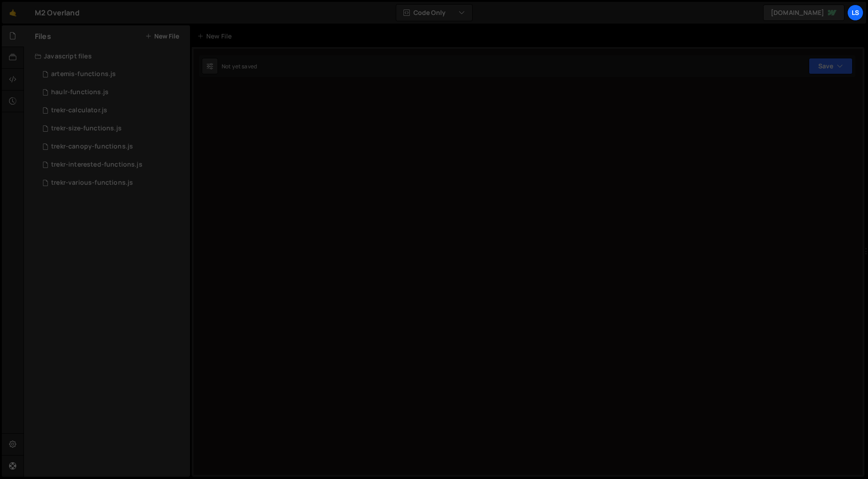  What do you see at coordinates (43, 36) in the screenshot?
I see `h2: Files` at bounding box center [43, 36].